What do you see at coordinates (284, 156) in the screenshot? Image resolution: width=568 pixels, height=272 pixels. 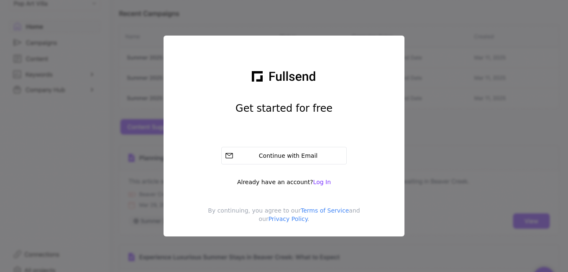 I see `button: Continue with Email` at bounding box center [284, 156].